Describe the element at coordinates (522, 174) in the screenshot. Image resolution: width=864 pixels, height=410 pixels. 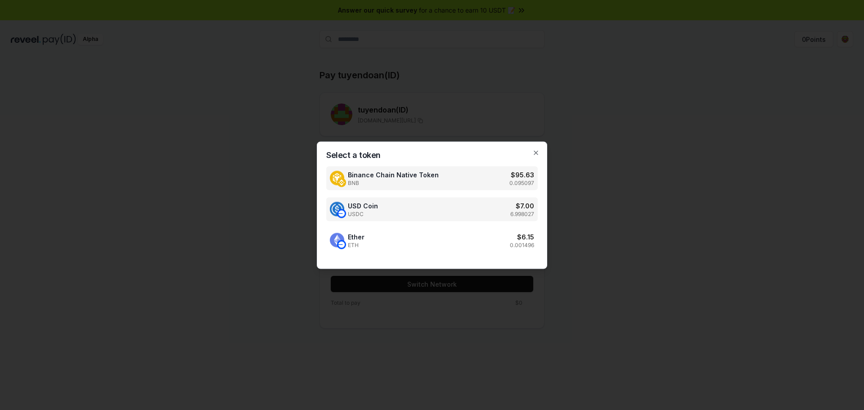
I see `h3: $ 95.63` at that location.